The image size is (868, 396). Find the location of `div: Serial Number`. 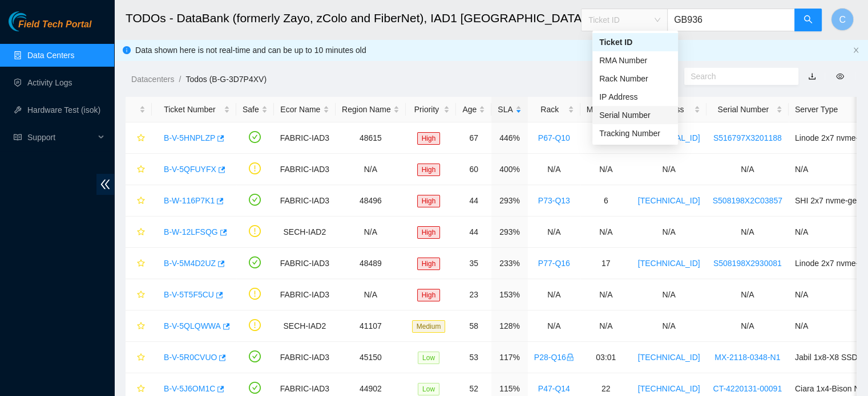

div: Serial Number is located at coordinates (635, 115).